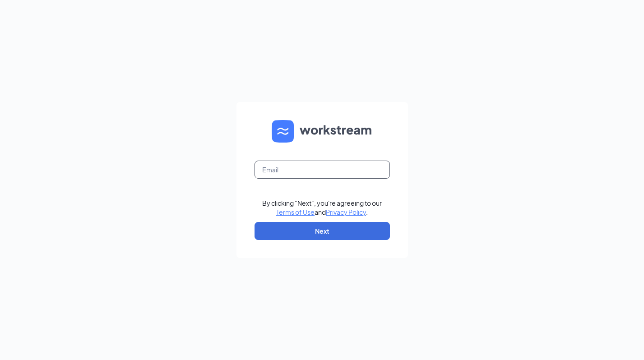  Describe the element at coordinates (323, 231) in the screenshot. I see `button: Next` at that location.